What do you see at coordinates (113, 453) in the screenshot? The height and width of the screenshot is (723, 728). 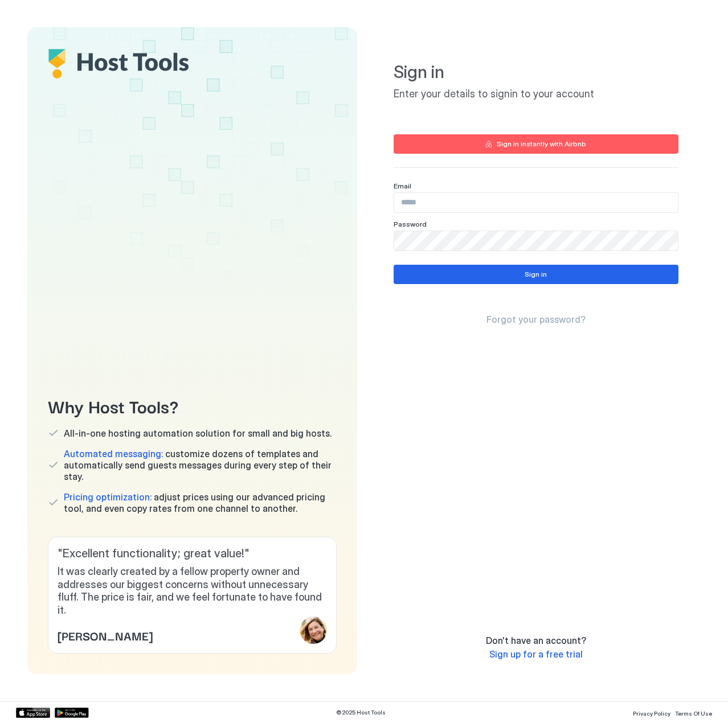 I see `span: Automated messaging:` at bounding box center [113, 453].